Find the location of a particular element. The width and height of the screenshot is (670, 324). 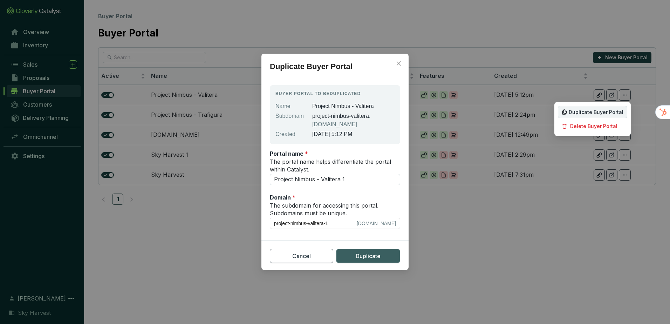

label: The portal name helps differentiate the portal within Catalyst. is located at coordinates (335, 165).